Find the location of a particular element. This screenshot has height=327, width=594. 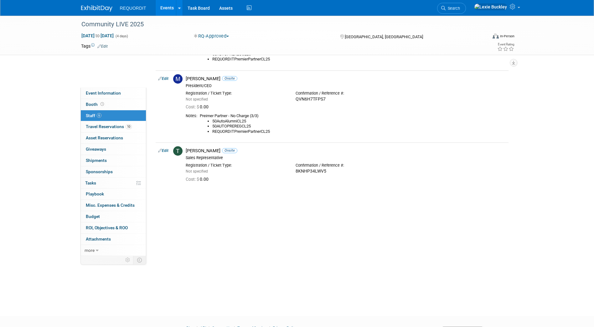

div: President/CEO is located at coordinates (345, 86).